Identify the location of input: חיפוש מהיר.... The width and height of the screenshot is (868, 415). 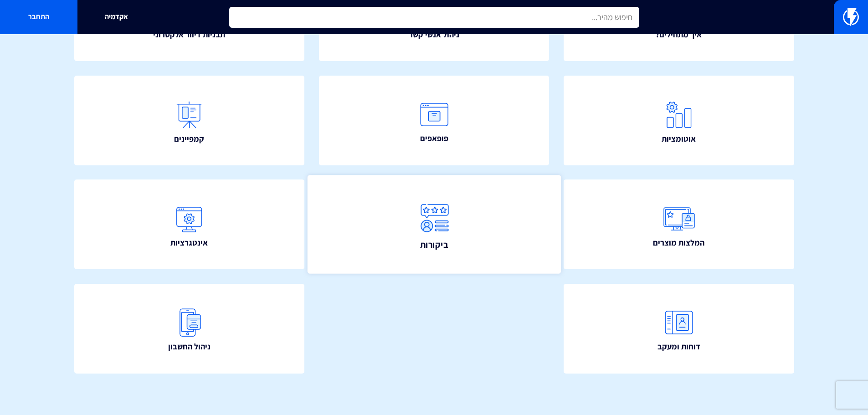
(434, 17).